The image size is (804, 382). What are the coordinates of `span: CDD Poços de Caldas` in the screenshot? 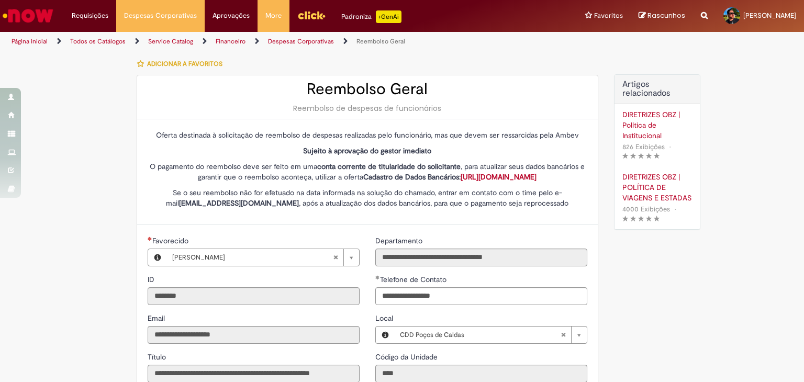 It's located at (480, 335).